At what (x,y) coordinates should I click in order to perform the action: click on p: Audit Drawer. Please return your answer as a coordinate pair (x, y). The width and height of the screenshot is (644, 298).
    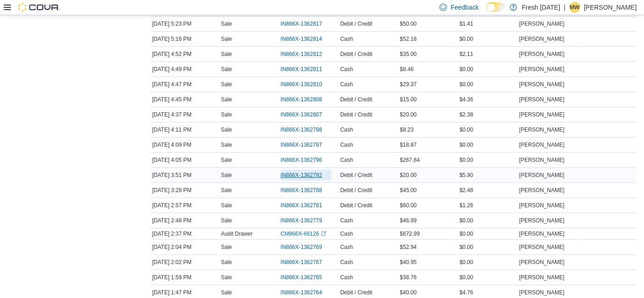
    Looking at the image, I should click on (236, 234).